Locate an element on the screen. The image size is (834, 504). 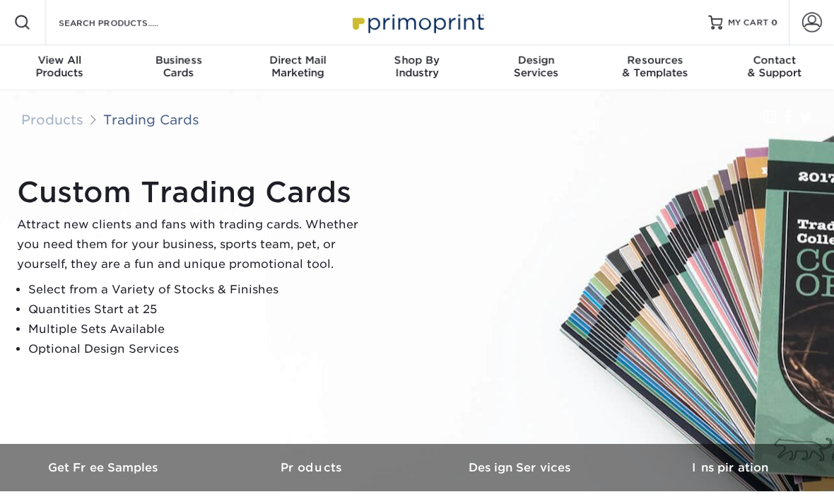
span: Resources is located at coordinates (655, 60).